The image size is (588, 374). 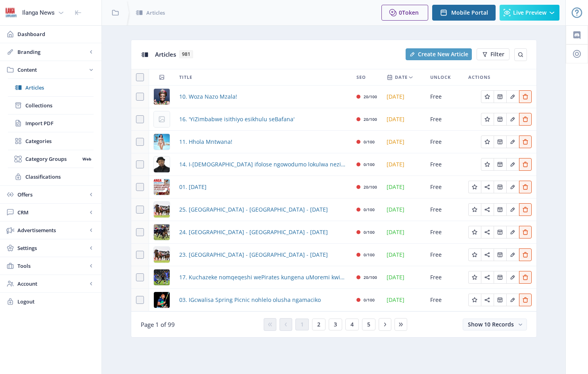 What do you see at coordinates (51, 88) in the screenshot?
I see `a: Articles` at bounding box center [51, 88].